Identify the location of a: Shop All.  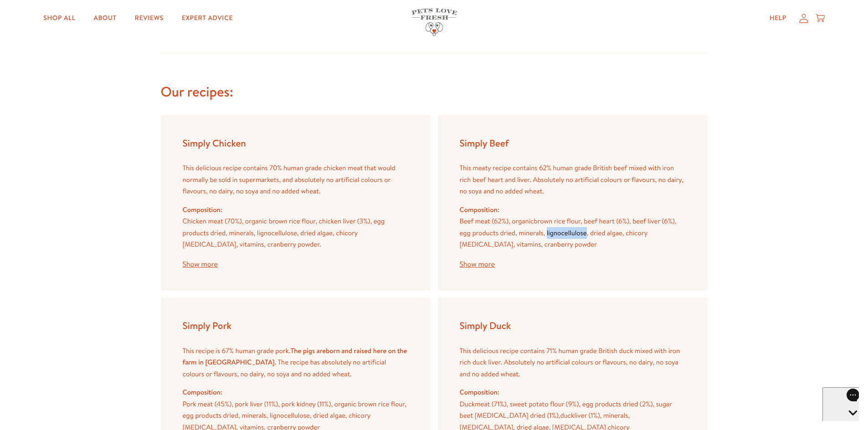
(59, 18).